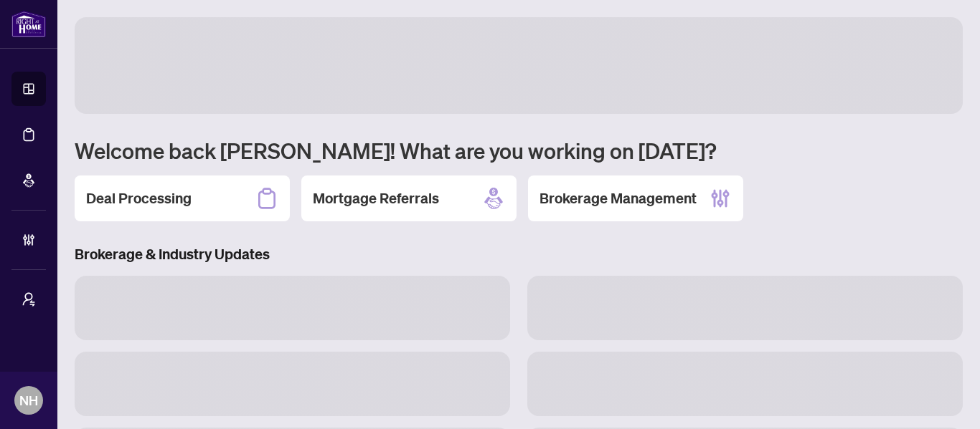 Image resolution: width=980 pixels, height=429 pixels. Describe the element at coordinates (519, 255) in the screenshot. I see `h3: Brokerage & Industry Updates` at that location.